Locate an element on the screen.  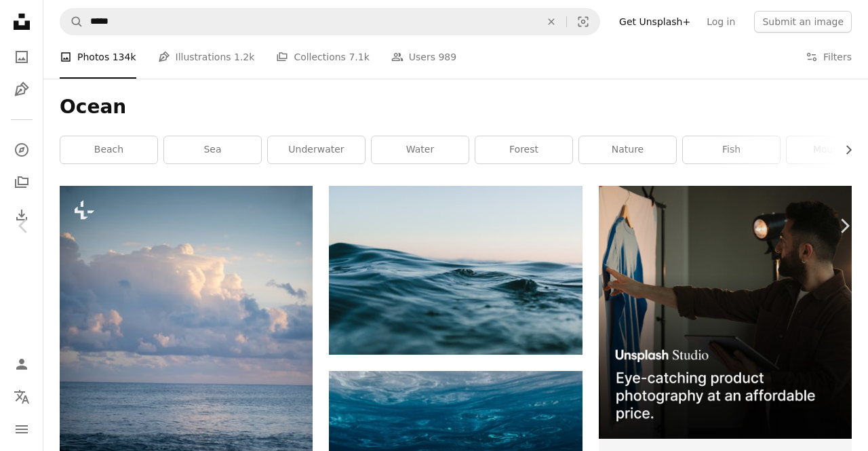
a: beach is located at coordinates (108, 150).